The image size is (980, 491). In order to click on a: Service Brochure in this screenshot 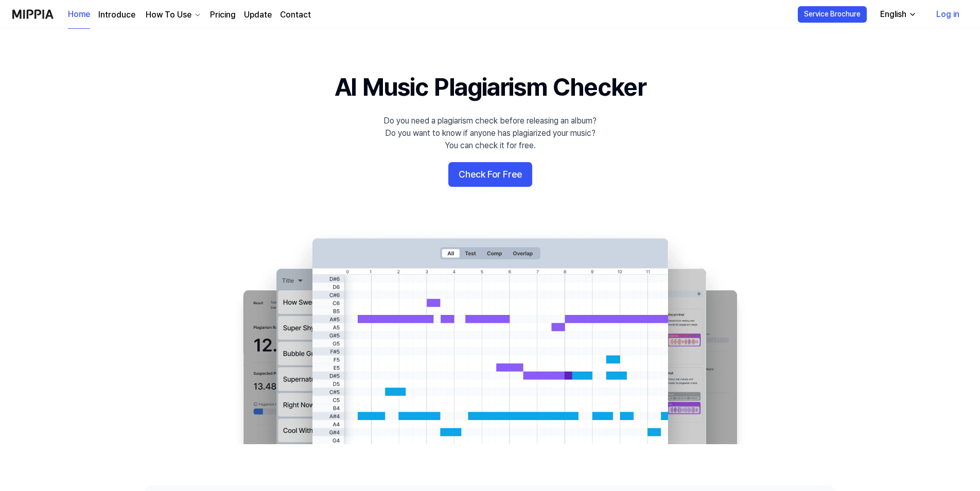, I will do `click(833, 14)`.